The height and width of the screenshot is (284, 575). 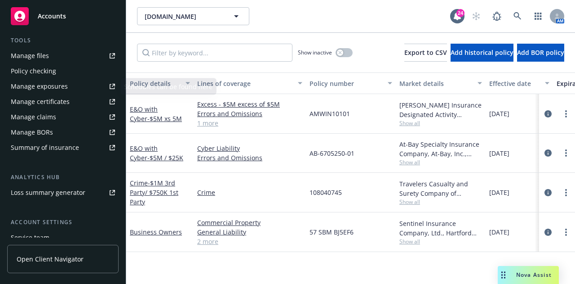 I want to click on button: Policy details, so click(x=160, y=83).